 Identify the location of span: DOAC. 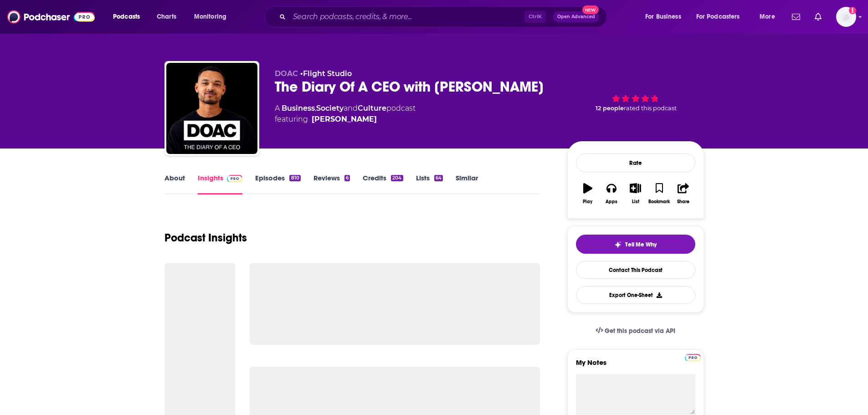
(286, 73).